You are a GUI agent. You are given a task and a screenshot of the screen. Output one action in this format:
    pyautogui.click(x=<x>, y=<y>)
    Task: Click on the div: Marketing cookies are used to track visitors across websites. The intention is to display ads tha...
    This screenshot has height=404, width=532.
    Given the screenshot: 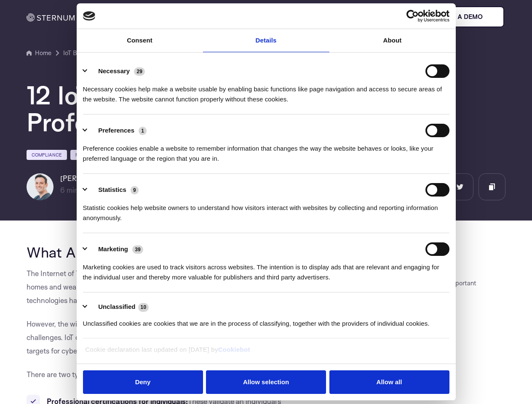 What is the action you would take?
    pyautogui.click(x=266, y=269)
    